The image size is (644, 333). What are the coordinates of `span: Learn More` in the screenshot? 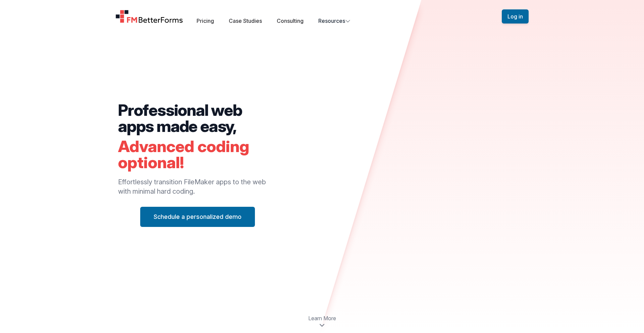 It's located at (322, 318).